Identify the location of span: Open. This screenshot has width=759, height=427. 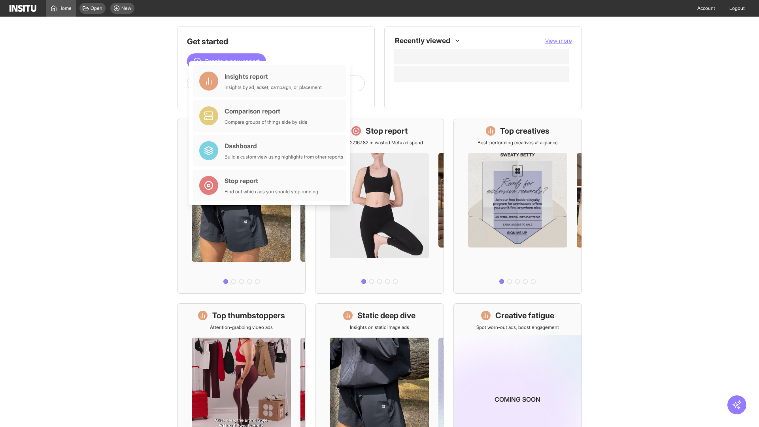
(97, 8).